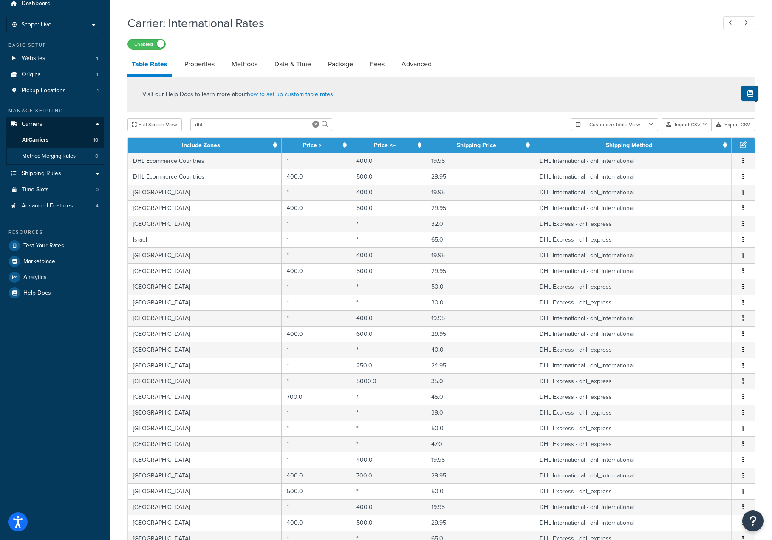 This screenshot has width=772, height=540. What do you see at coordinates (480, 365) in the screenshot?
I see `td: 24.95` at bounding box center [480, 365].